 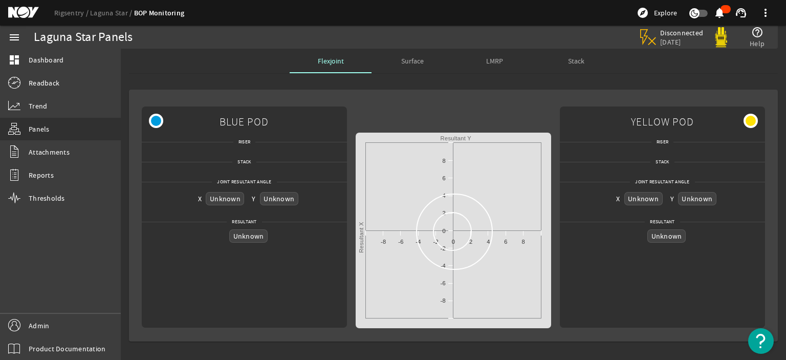 What do you see at coordinates (494, 61) in the screenshot?
I see `span: LMRP` at bounding box center [494, 61].